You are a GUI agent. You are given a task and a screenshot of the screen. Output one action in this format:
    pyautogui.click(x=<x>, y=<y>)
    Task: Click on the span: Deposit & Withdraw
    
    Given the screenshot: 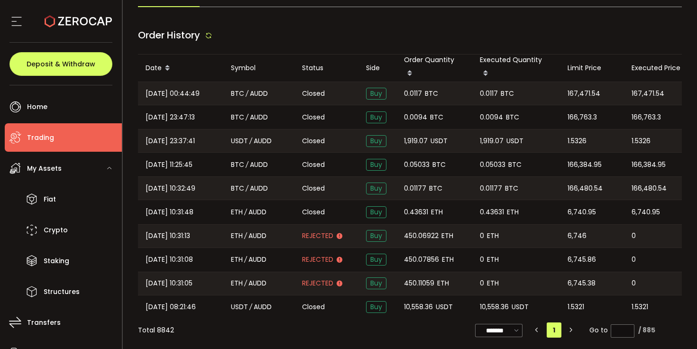 What is the action you would take?
    pyautogui.click(x=61, y=64)
    